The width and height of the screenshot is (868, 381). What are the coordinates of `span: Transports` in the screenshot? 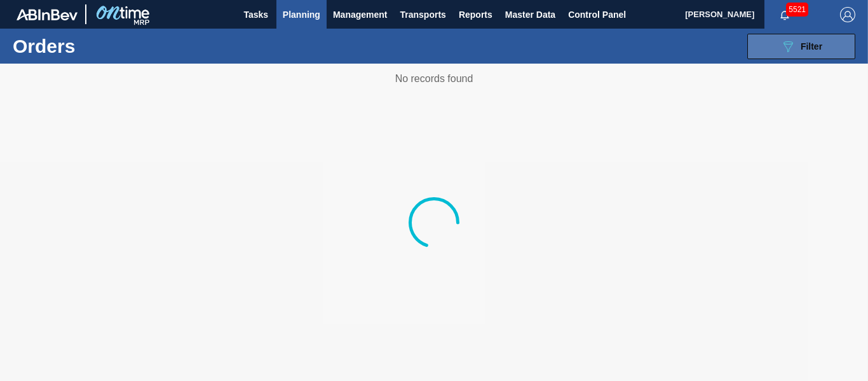 It's located at (423, 15).